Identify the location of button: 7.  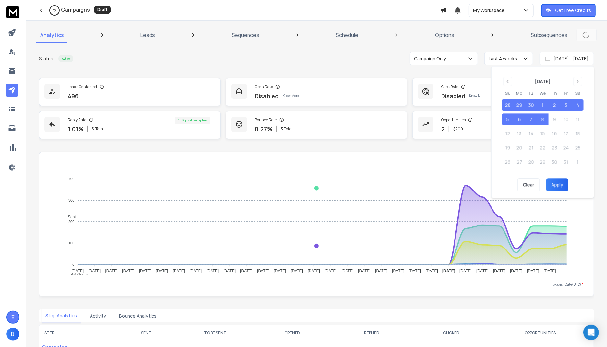
(531, 120).